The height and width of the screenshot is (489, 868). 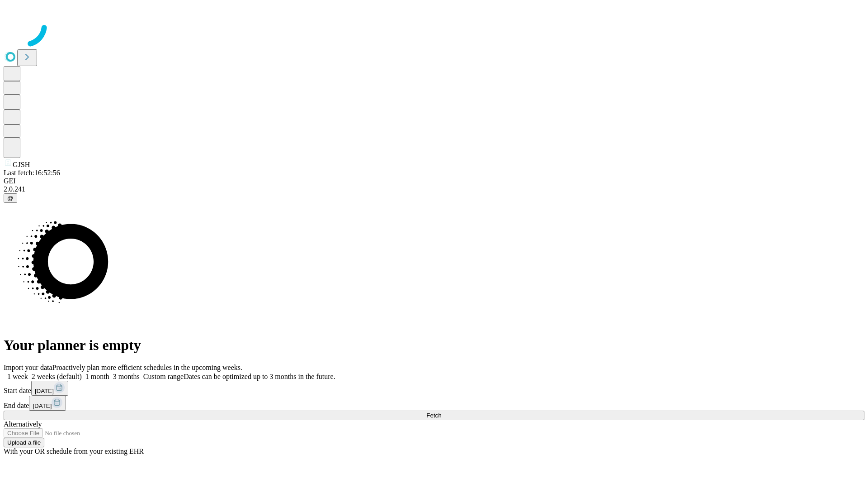 I want to click on div: Start date, so click(x=434, y=388).